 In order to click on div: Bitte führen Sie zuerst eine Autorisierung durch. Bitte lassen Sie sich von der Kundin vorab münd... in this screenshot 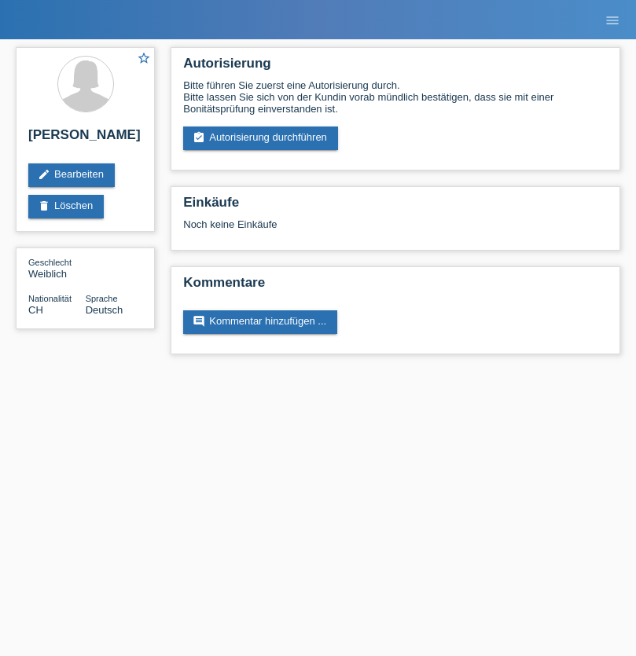, I will do `click(395, 97)`.